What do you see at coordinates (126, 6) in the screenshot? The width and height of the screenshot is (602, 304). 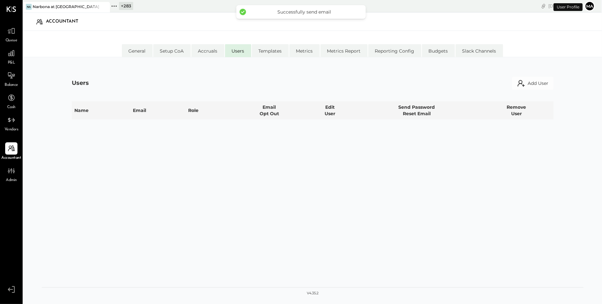 I see `div: + 283` at bounding box center [126, 6].